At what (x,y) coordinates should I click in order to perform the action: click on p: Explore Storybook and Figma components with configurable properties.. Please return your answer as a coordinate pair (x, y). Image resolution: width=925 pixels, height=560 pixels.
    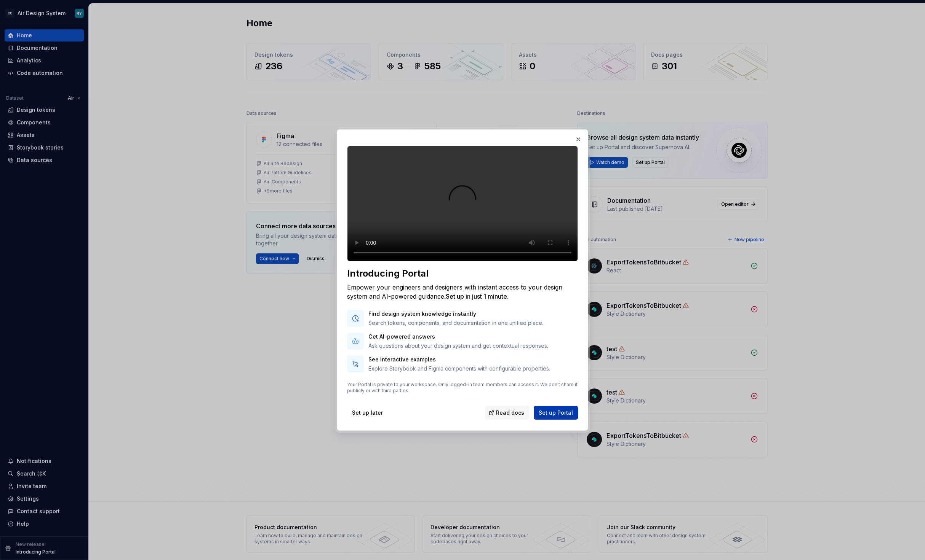
    Looking at the image, I should click on (459, 369).